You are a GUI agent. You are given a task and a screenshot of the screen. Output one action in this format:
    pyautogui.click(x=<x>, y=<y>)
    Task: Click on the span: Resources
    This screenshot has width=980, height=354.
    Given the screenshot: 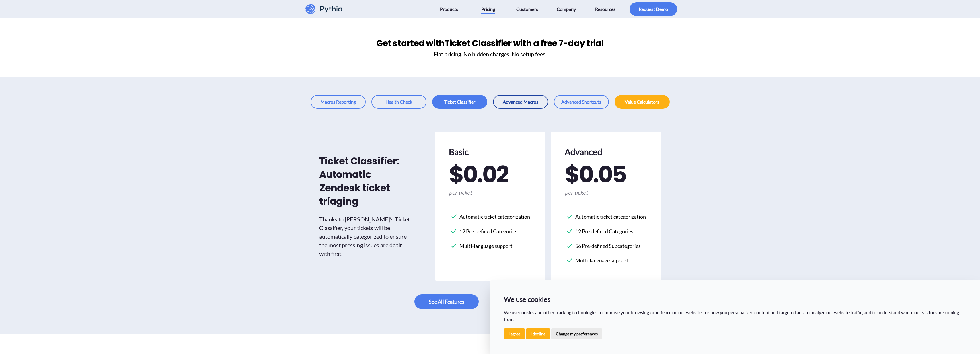 What is the action you would take?
    pyautogui.click(x=605, y=9)
    